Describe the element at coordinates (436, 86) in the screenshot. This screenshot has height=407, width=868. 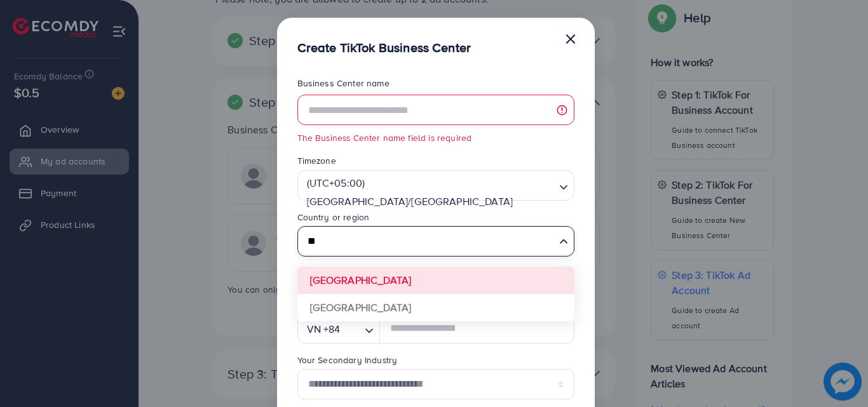
I see `legend: Business Center name` at that location.